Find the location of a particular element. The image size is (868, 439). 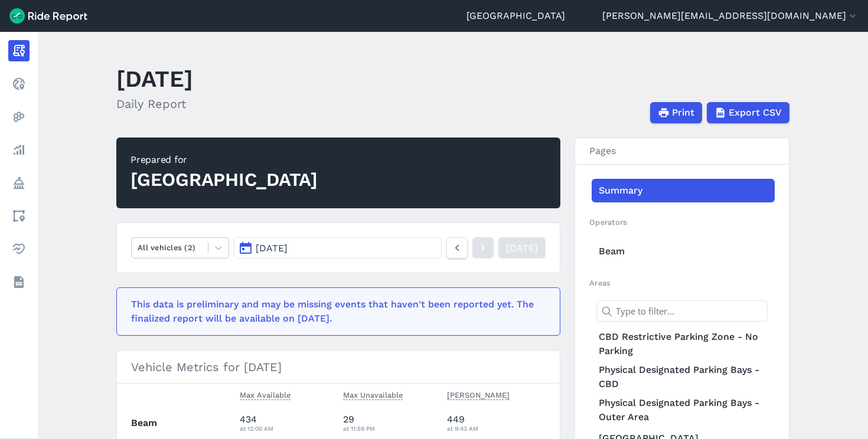

a: Physical Designated Parking Bays - Outer Area is located at coordinates (683, 411).